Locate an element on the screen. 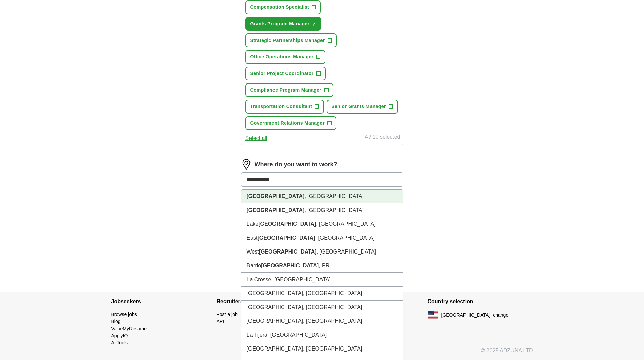 This screenshot has height=360, width=644. a: API is located at coordinates (221, 322).